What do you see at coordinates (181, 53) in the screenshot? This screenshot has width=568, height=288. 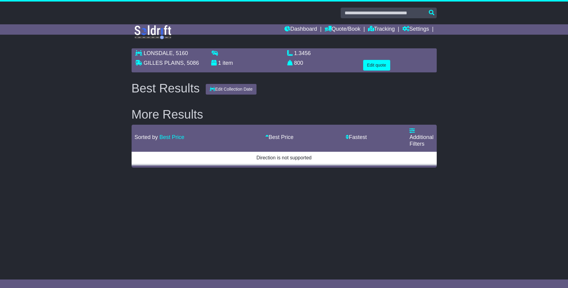 I see `span: , 5160` at bounding box center [181, 53].